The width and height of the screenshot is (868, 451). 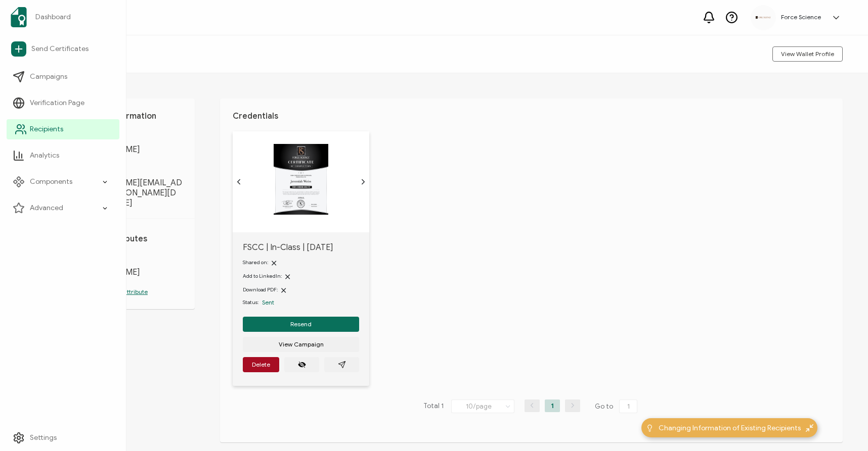 What do you see at coordinates (261, 365) in the screenshot?
I see `span: Delete` at bounding box center [261, 365].